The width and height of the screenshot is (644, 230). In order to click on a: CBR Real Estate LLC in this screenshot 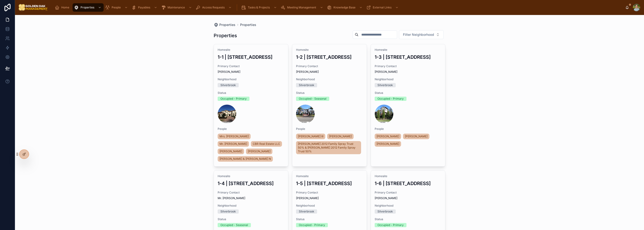, I will do `click(266, 144)`.